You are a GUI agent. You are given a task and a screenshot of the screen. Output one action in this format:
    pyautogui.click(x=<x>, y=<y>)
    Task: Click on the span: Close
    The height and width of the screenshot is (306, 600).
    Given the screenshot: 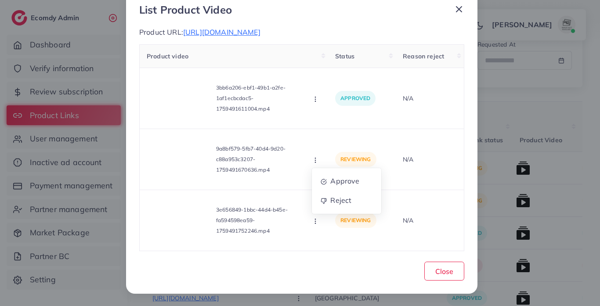 What is the action you would take?
    pyautogui.click(x=444, y=271)
    